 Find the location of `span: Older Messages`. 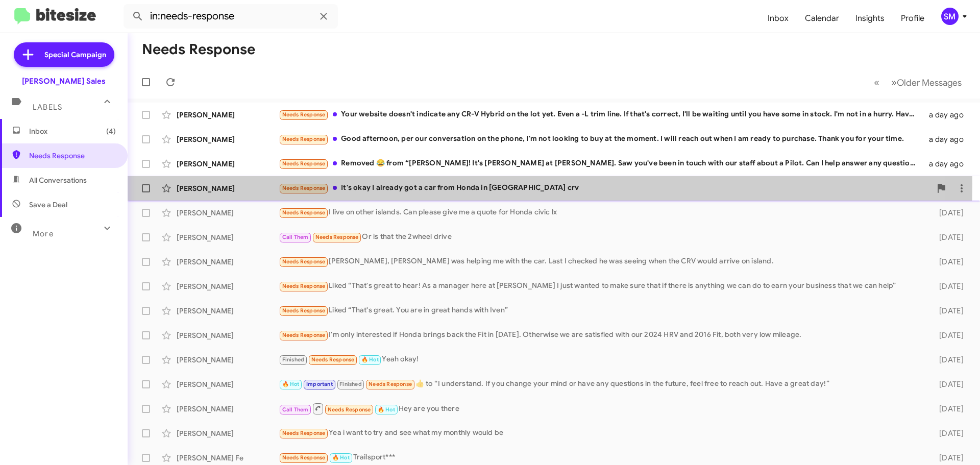

span: Older Messages is located at coordinates (929, 83).